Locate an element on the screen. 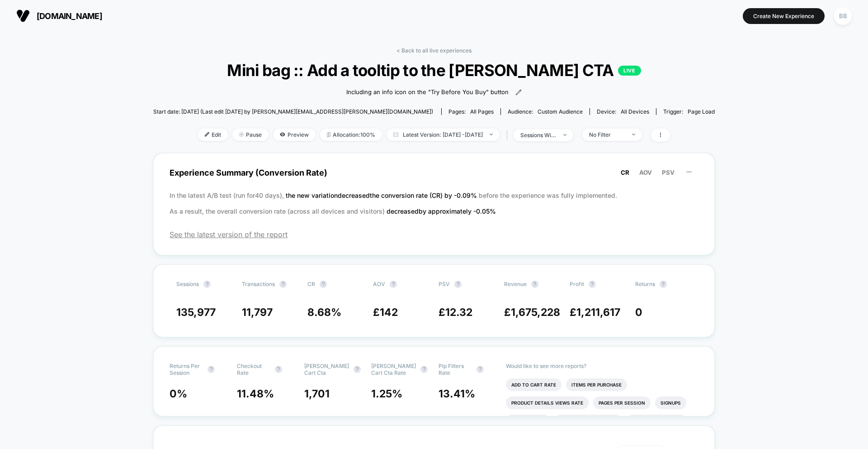 This screenshot has width=868, height=449. li: Signups Rate is located at coordinates (528, 420).